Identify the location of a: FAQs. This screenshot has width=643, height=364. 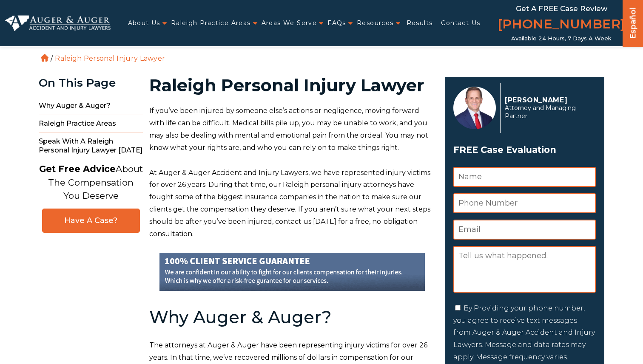
(337, 23).